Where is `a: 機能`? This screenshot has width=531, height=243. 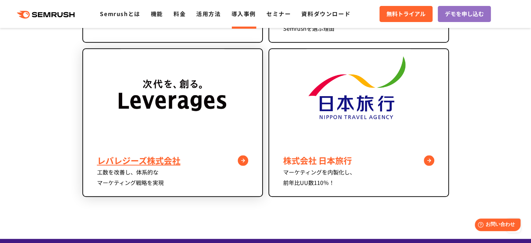 a: 機能 is located at coordinates (157, 14).